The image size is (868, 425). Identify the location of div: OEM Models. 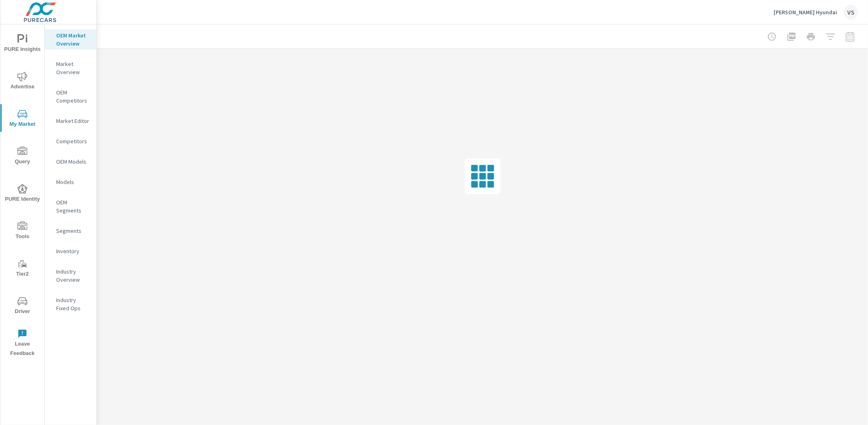
(70, 162).